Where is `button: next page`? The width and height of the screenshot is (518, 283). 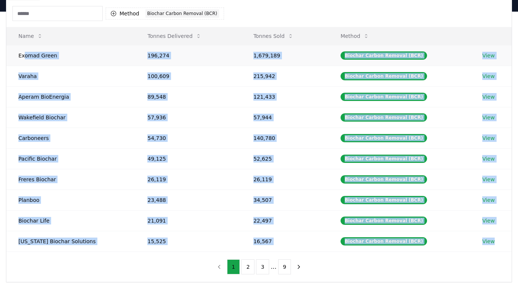
button: next page is located at coordinates (299, 267).